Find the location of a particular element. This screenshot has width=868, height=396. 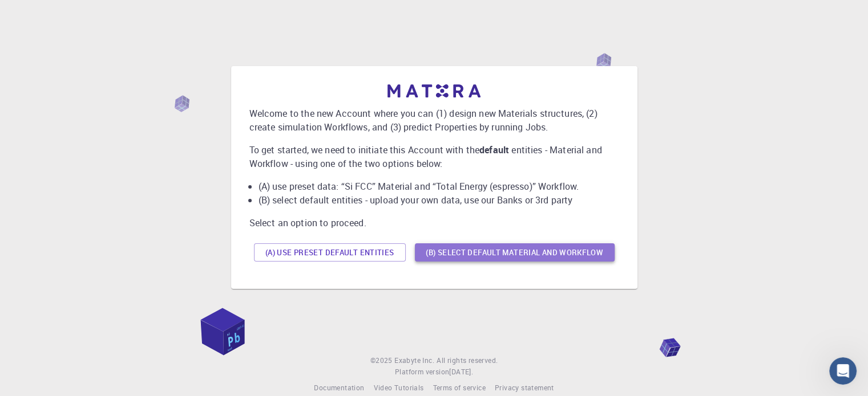

img: logo is located at coordinates (435, 91).